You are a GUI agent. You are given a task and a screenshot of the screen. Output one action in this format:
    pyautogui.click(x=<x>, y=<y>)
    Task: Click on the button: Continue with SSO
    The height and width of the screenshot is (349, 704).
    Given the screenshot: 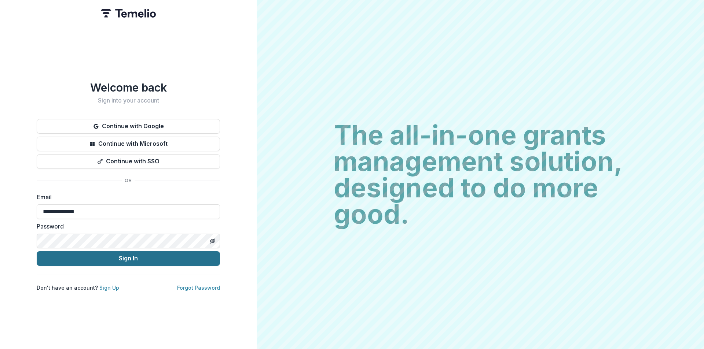 What is the action you would take?
    pyautogui.click(x=128, y=162)
    